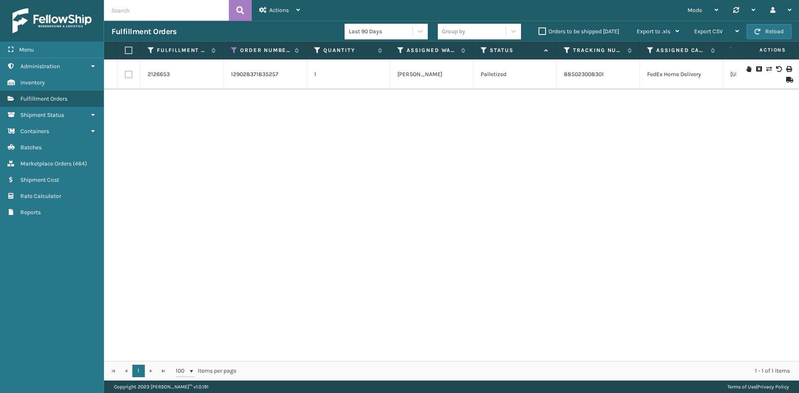 The height and width of the screenshot is (393, 799). What do you see at coordinates (519, 371) in the screenshot?
I see `div: 1 - 1 of 1 items` at bounding box center [519, 371].